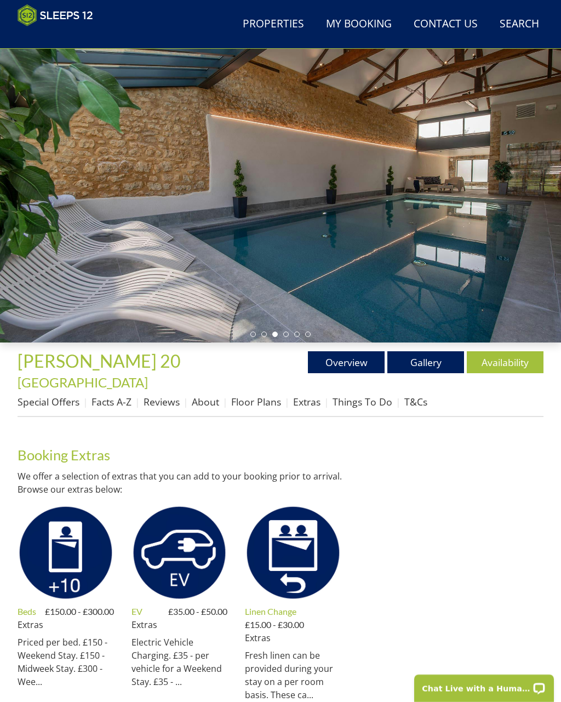  Describe the element at coordinates (190, 483) in the screenshot. I see `p: We offer a selection of extras that you can add to your booking prior to arrival. Browse our extr...` at that location.